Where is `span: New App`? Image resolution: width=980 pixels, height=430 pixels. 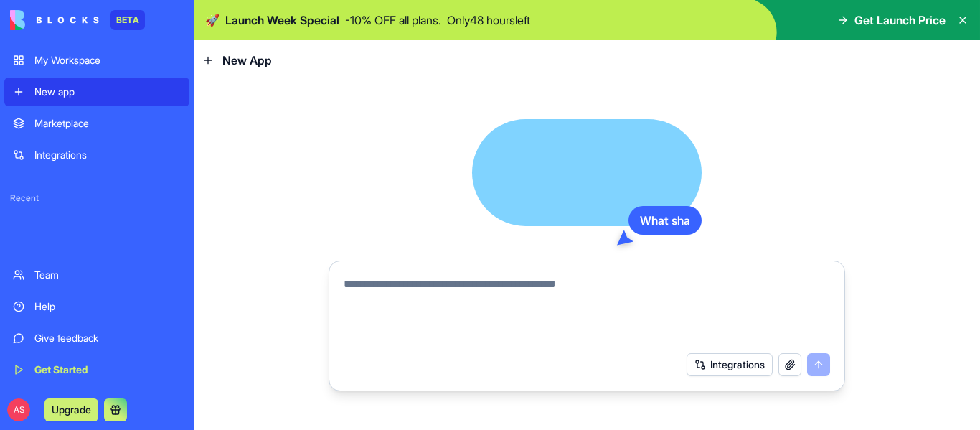 span: New App is located at coordinates (247, 60).